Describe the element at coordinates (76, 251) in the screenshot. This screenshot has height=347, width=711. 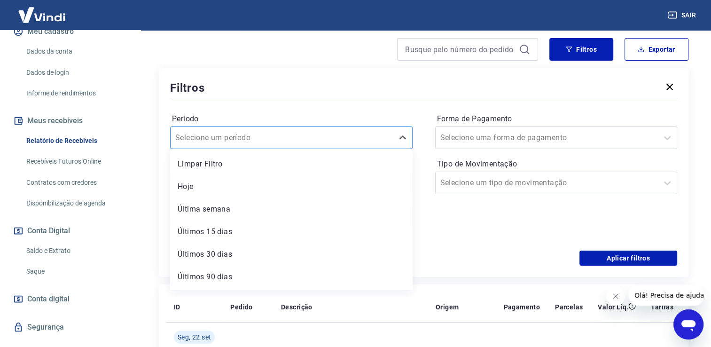
I see `a: Saldo e Extrato` at that location.